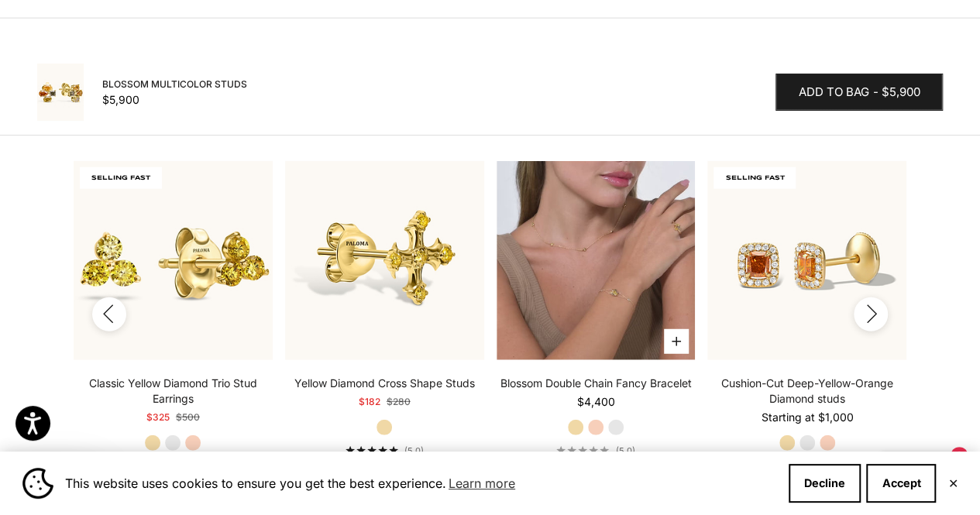 The width and height of the screenshot is (980, 515). What do you see at coordinates (806, 418) in the screenshot?
I see `sale-price: Starting at $1,000` at bounding box center [806, 418].